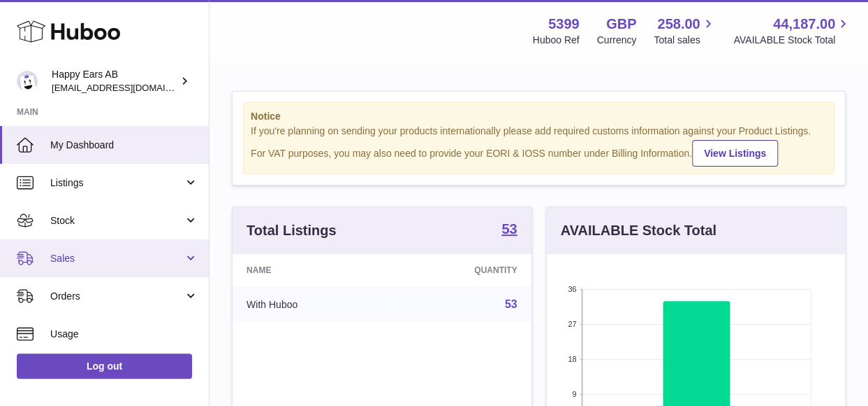 The image size is (868, 406). What do you see at coordinates (572, 359) in the screenshot?
I see `text: 18` at bounding box center [572, 359].